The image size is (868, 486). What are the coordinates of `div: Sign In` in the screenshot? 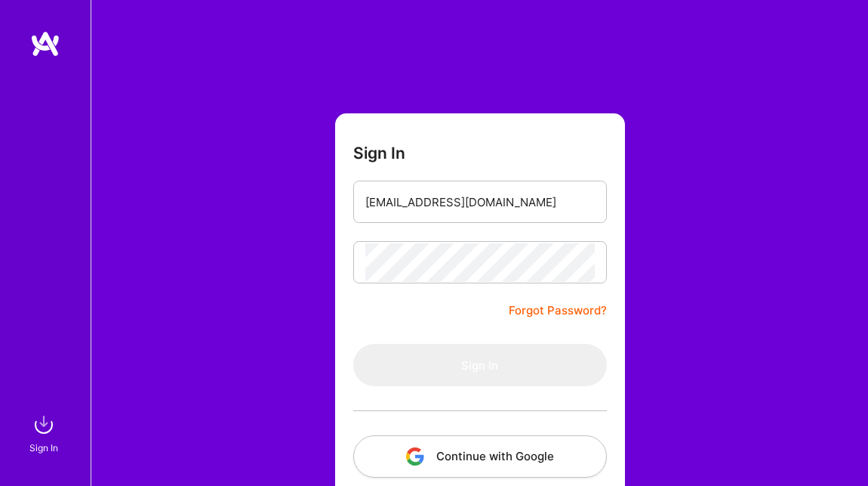 It's located at (44, 447).